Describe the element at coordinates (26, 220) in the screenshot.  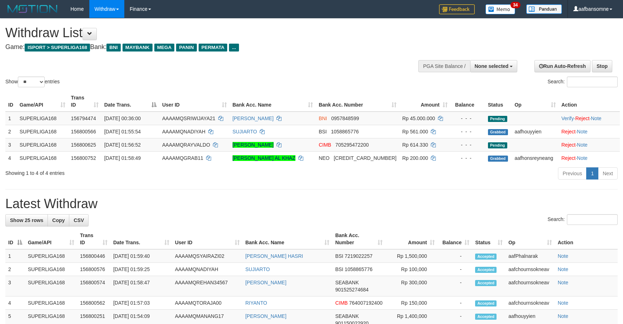
I see `span: Show 25 rows` at that location.